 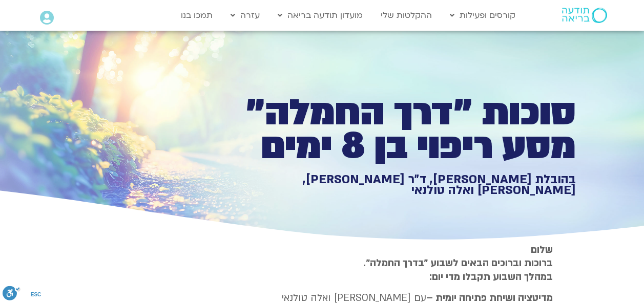 What do you see at coordinates (483, 16) in the screenshot?
I see `a: קורסים ופעילות` at bounding box center [483, 16].